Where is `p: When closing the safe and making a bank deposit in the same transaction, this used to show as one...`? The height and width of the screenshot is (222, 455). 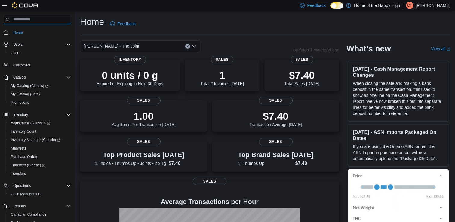
p: When closing the safe and making a bank deposit in the same transaction, this used to show as one... is located at coordinates (398, 98).